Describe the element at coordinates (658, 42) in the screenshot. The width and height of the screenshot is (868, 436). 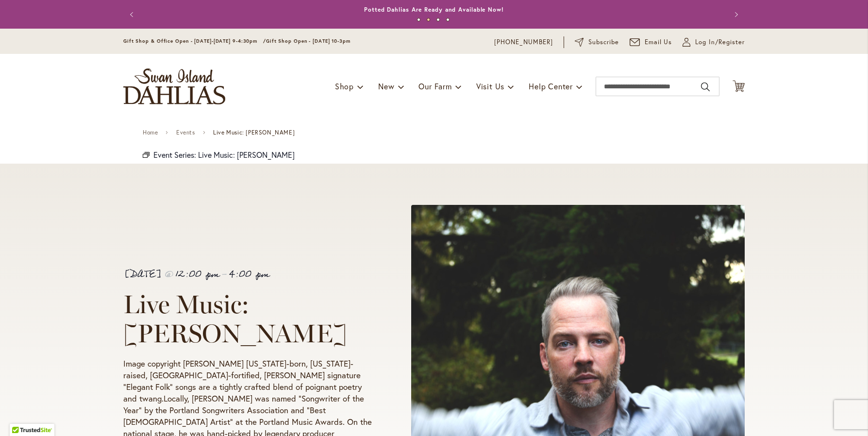
I see `span: Email Us` at that location.